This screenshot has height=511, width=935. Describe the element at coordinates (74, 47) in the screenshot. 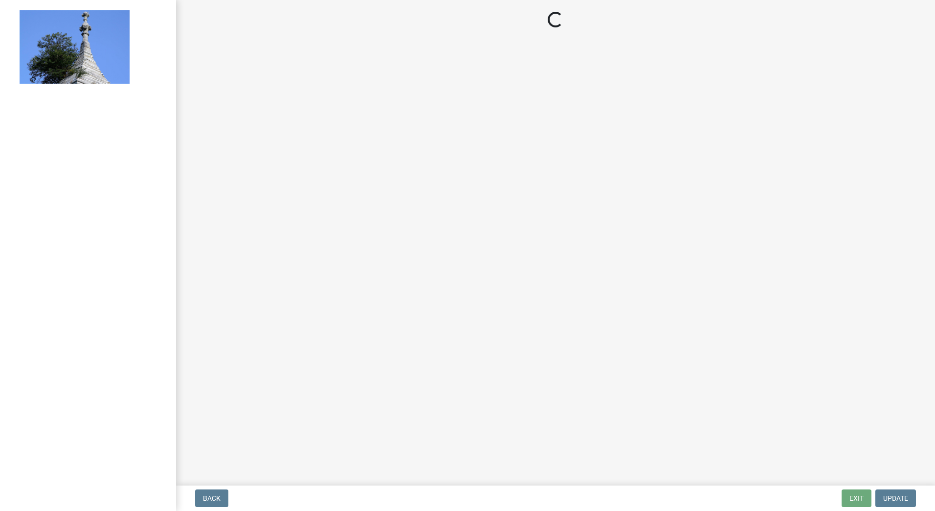

I see `img: Decatur County, Indiana` at that location.